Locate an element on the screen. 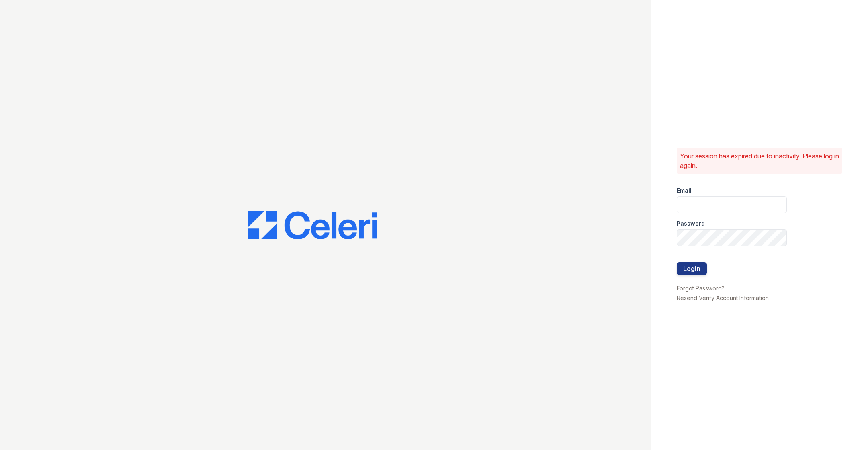 The height and width of the screenshot is (450, 868). p: Your session has expired due to inactivity. Please log in again. is located at coordinates (760, 161).